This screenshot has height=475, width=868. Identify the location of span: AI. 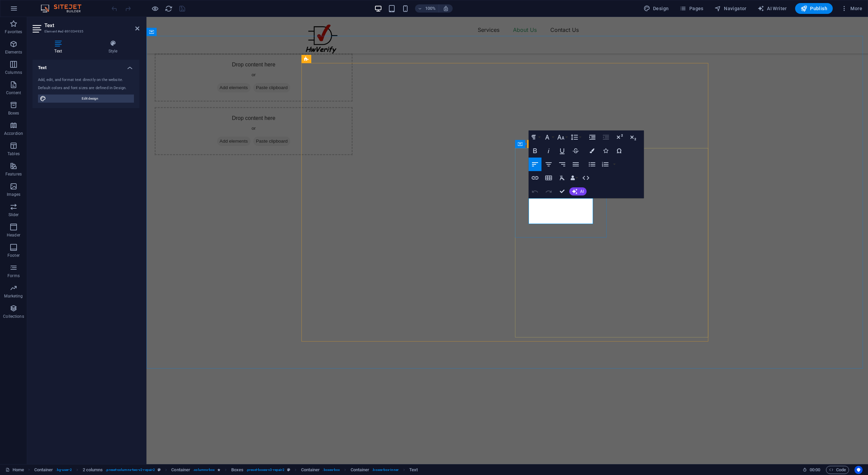
(582, 191).